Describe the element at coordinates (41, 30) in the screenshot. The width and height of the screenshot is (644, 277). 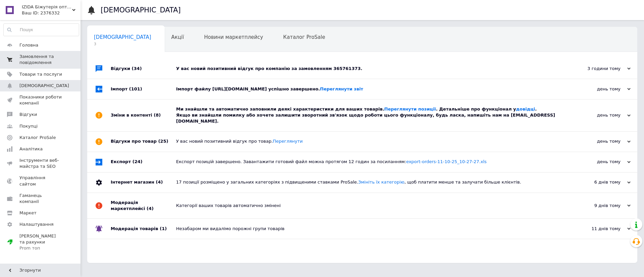
I see `input: Пошук` at that location.